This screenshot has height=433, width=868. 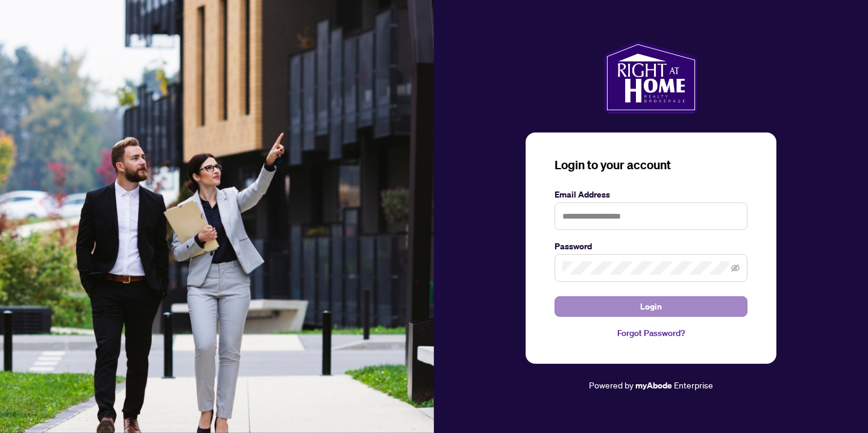 I want to click on label: Password, so click(x=651, y=247).